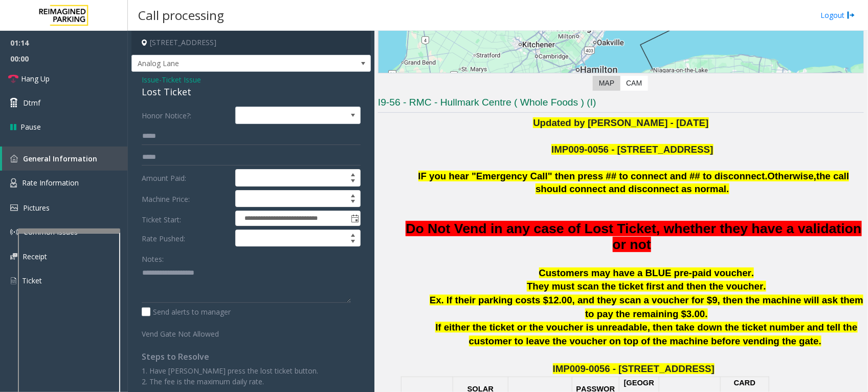 Image resolution: width=868 pixels, height=392 pixels. What do you see at coordinates (646, 334) in the screenshot?
I see `span: If either the ticket or the voucher is unreadable, then take down the ticket number and tell the ...` at bounding box center [646, 334].